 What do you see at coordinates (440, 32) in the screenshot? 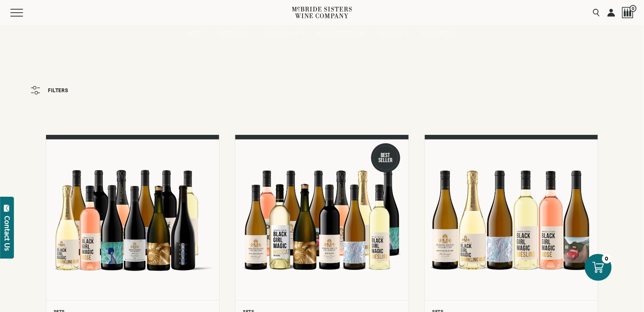
I see `a: FIND NEAR YOU` at bounding box center [440, 32].